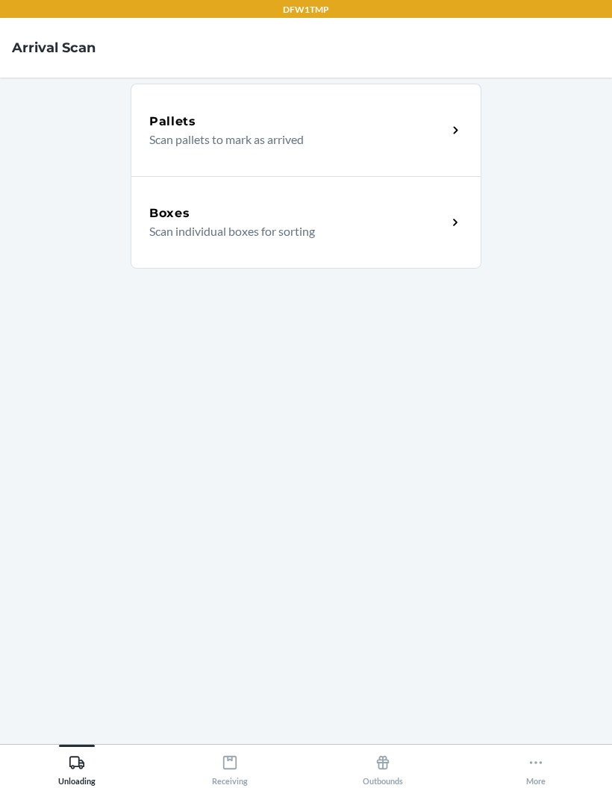 The height and width of the screenshot is (788, 612). Describe the element at coordinates (54, 48) in the screenshot. I see `h4: Arrival Scan` at that location.